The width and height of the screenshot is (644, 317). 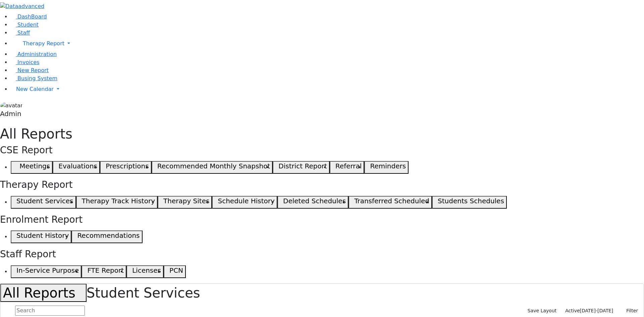 What do you see at coordinates (45, 201) in the screenshot?
I see `h5: Student Services` at bounding box center [45, 201].